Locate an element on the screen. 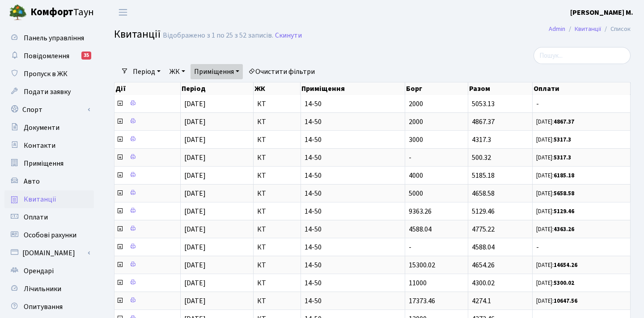 The width and height of the screenshot is (644, 318). a: ЖК is located at coordinates (177, 72).